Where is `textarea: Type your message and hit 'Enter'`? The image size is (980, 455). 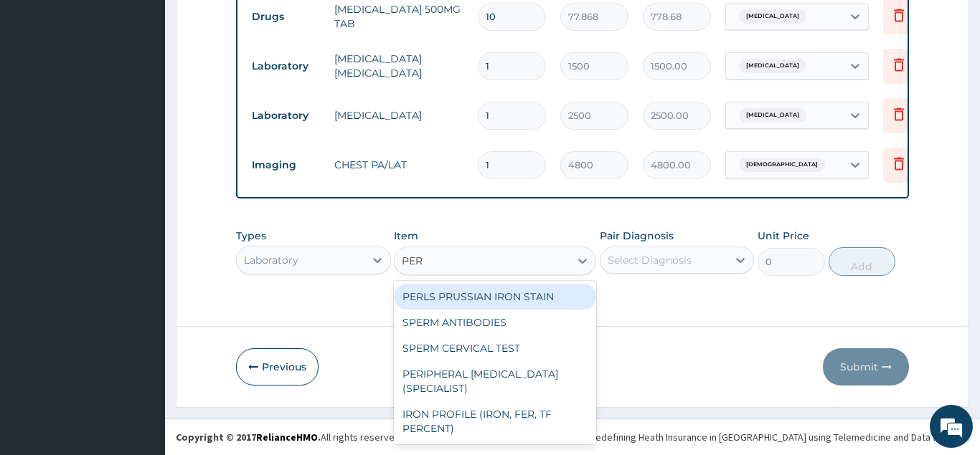 textarea: Type your message and hit 'Enter' is located at coordinates (140, 328).